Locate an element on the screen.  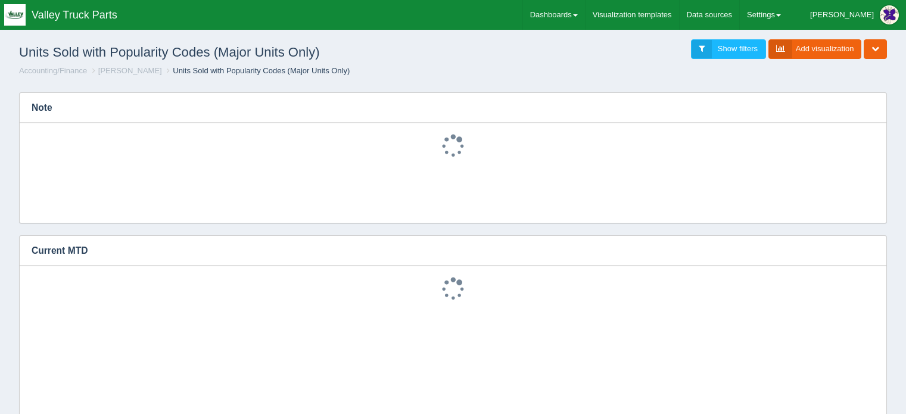
img: q1blfpkbivjhsugxdrfq.png is located at coordinates (15, 15).